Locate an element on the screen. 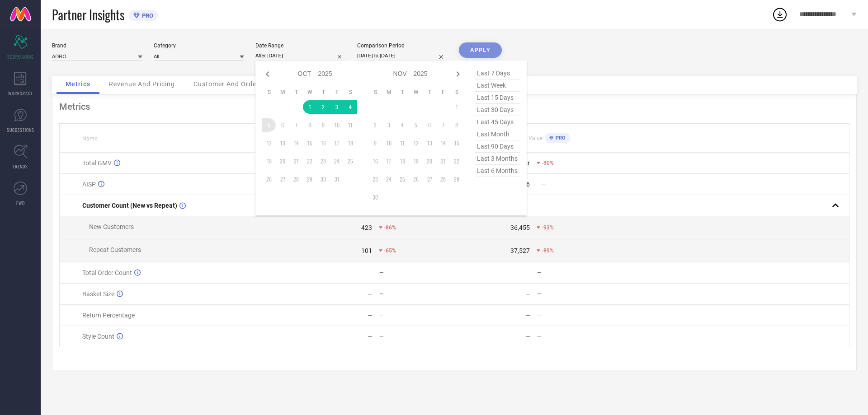  td: Tue Oct 07 2025 is located at coordinates (296, 125).